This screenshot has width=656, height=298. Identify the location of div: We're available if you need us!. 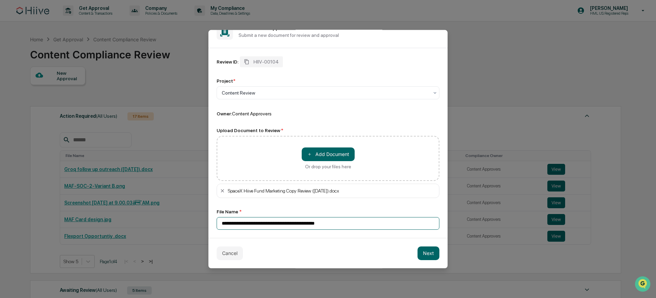
(55, 62).